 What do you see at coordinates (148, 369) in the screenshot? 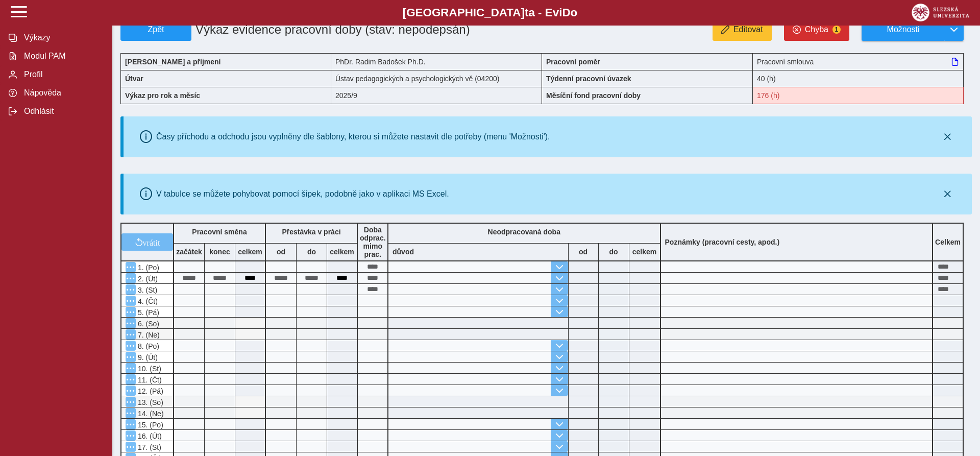
I see `span: 10. (St)` at bounding box center [148, 369].